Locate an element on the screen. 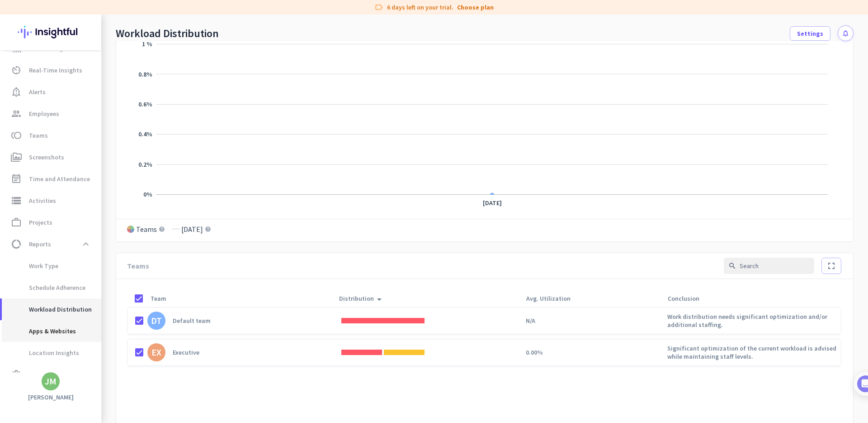 The width and height of the screenshot is (868, 423). button: notifications is located at coordinates (846, 33).